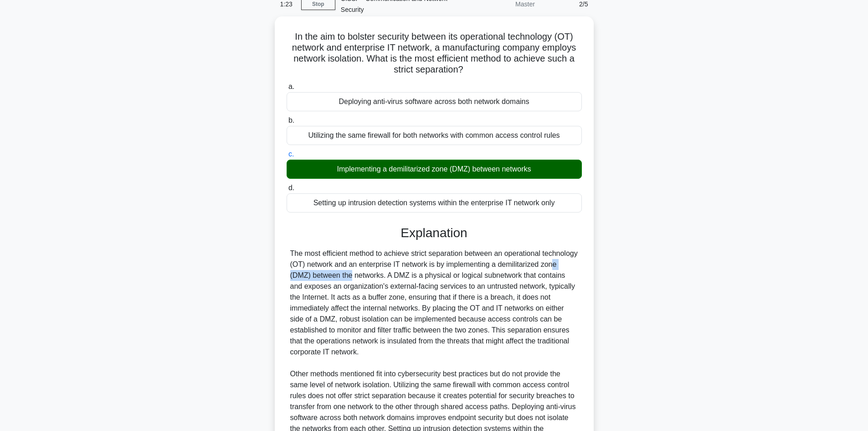 The width and height of the screenshot is (868, 431). What do you see at coordinates (291, 120) in the screenshot?
I see `span: b.` at bounding box center [291, 120].